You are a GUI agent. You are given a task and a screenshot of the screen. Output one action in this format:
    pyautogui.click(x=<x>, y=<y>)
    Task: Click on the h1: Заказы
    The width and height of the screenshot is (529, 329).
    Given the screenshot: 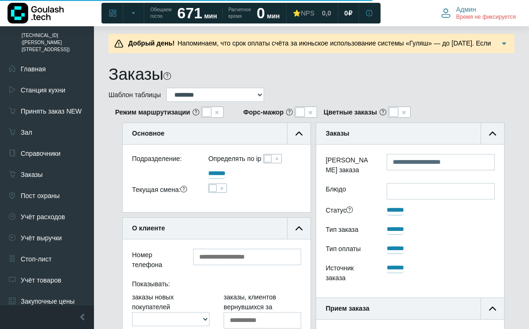 What is the action you would take?
    pyautogui.click(x=136, y=74)
    